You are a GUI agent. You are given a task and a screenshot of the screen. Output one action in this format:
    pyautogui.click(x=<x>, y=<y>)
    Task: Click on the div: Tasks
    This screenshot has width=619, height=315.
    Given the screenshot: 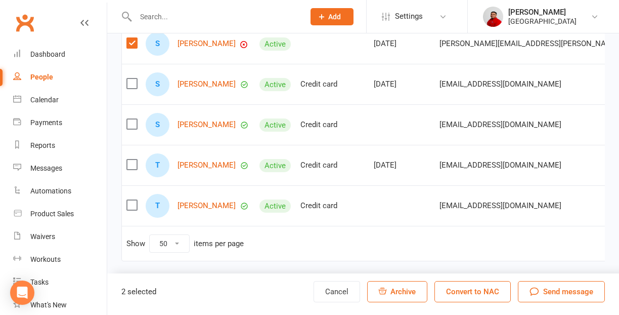 What is the action you would take?
    pyautogui.click(x=39, y=282)
    